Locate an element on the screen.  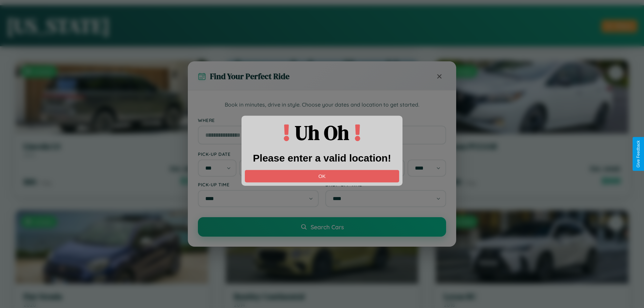
h3: Find Your Perfect Ride is located at coordinates (249, 76).